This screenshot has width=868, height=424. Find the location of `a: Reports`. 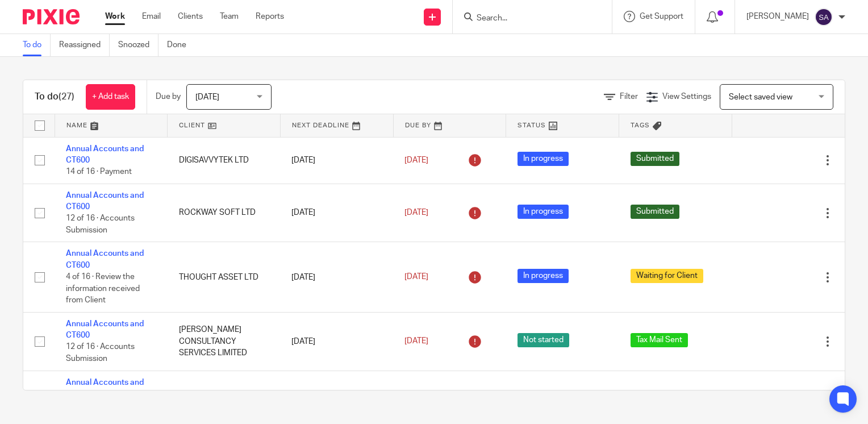

a: Reports is located at coordinates (270, 17).